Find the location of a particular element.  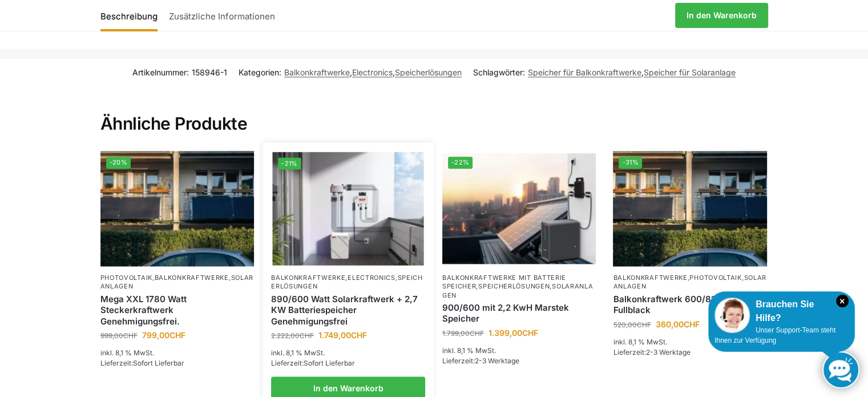

a: Mega XXL 1780 Watt Steckerkraftwerk Genehmigungsfrei. is located at coordinates (178, 309).